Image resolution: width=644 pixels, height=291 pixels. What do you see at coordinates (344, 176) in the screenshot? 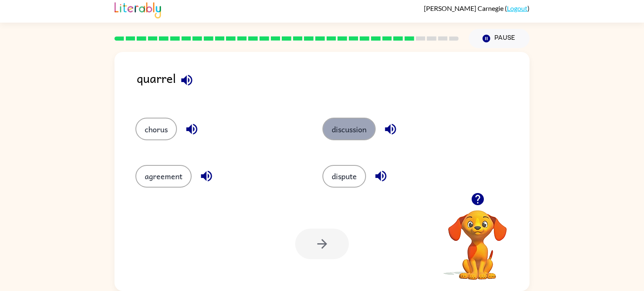
I see `button: dispute` at bounding box center [344, 176].